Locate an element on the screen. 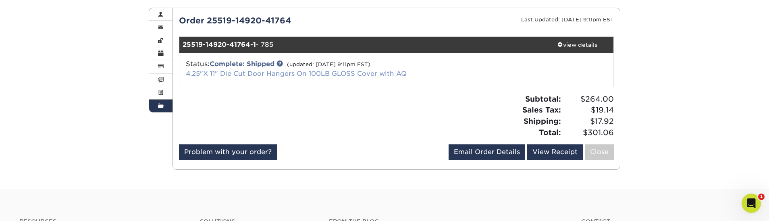 The width and height of the screenshot is (769, 221). div: - 785 is located at coordinates (361, 45).